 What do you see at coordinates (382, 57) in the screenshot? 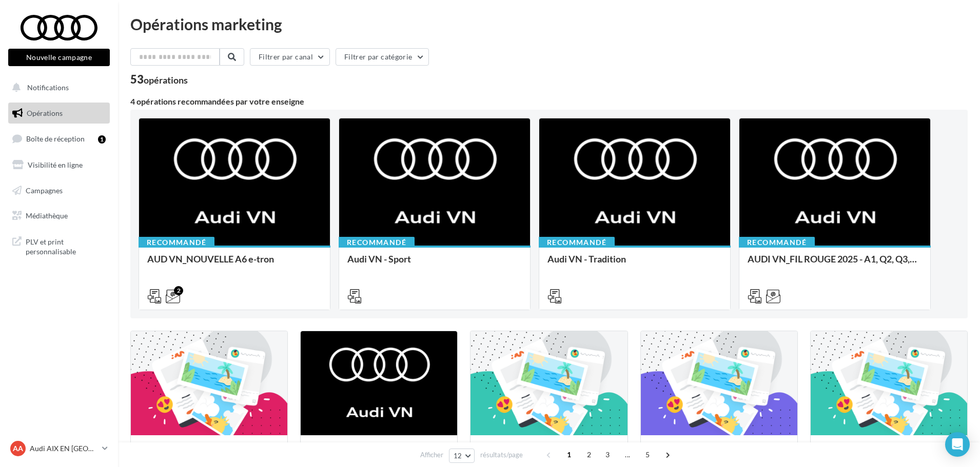
I see `button: Filtrer par catégorie` at bounding box center [382, 57].